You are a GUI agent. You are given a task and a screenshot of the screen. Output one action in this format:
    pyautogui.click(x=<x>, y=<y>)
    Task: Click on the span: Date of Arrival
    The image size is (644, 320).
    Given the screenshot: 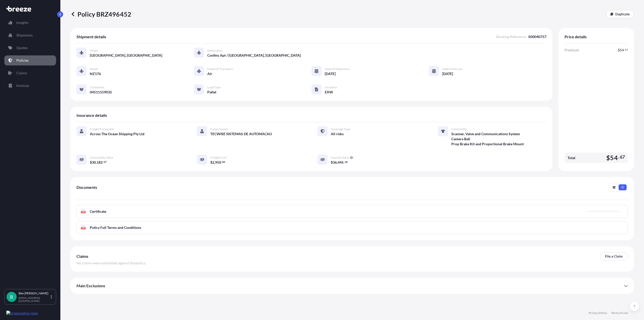 What is the action you would take?
    pyautogui.click(x=452, y=69)
    